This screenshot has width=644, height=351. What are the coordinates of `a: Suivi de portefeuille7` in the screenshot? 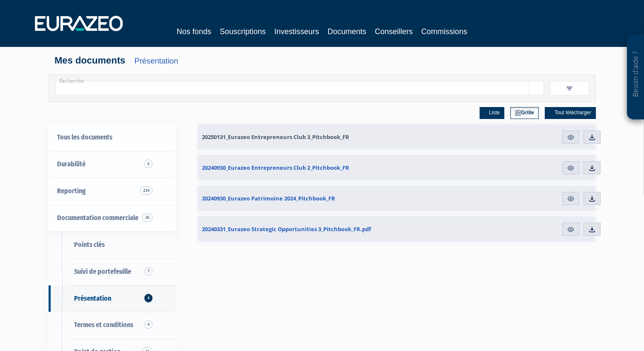 It's located at (112, 272).